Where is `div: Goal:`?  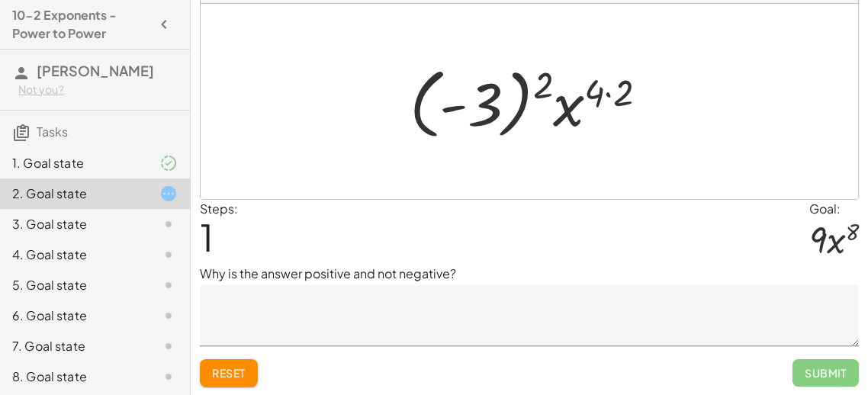
div: Goal: is located at coordinates (834, 209).